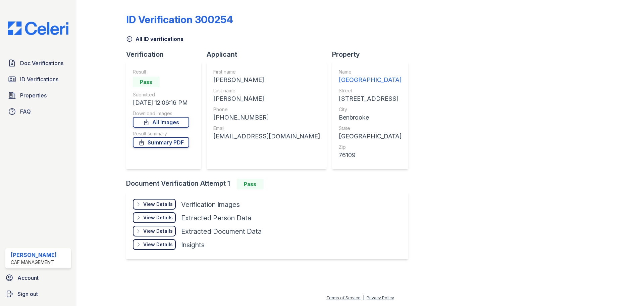  Describe the element at coordinates (370, 72) in the screenshot. I see `div: Name` at that location.